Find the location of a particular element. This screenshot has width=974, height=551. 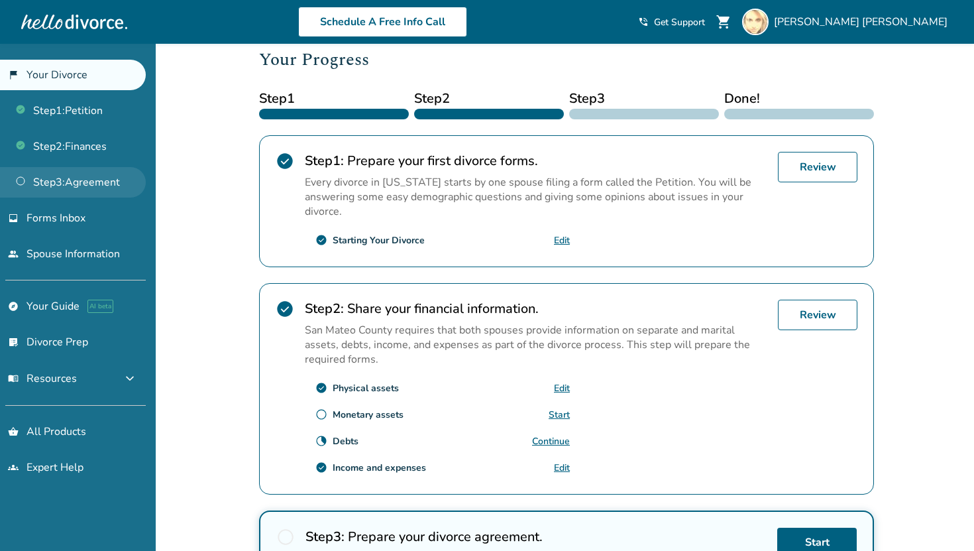

a: Start is located at coordinates (559, 414).